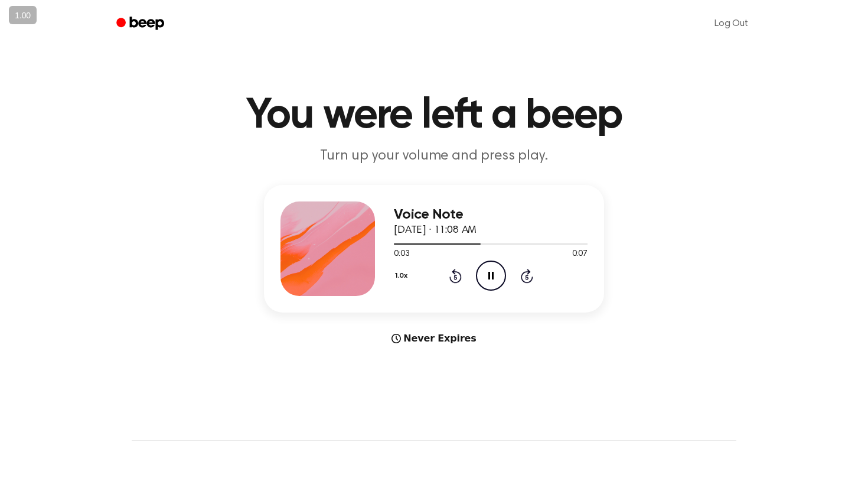 The image size is (868, 491). What do you see at coordinates (491, 214) in the screenshot?
I see `h3: Voice Note` at bounding box center [491, 214].